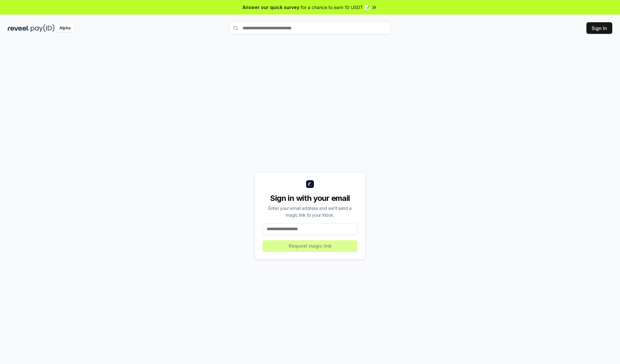  I want to click on span: Answer our quick survey, so click(271, 7).